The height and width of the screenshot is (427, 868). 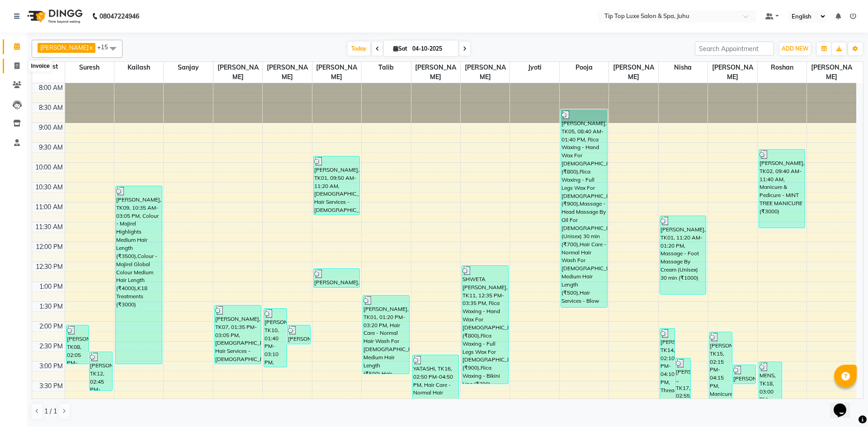 What do you see at coordinates (432, 49) in the screenshot?
I see `input: 2025-10-04` at bounding box center [432, 49].